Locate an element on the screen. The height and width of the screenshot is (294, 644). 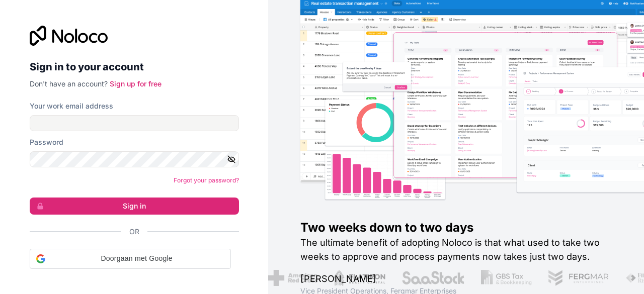
a: Forgot your password? is located at coordinates (206, 180).